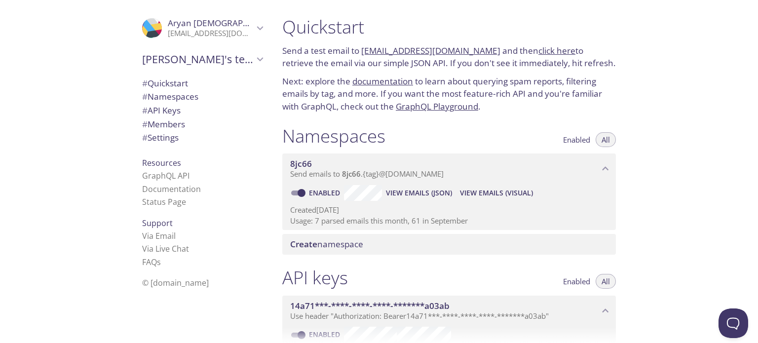  I want to click on a: Via Live Chat, so click(165, 249).